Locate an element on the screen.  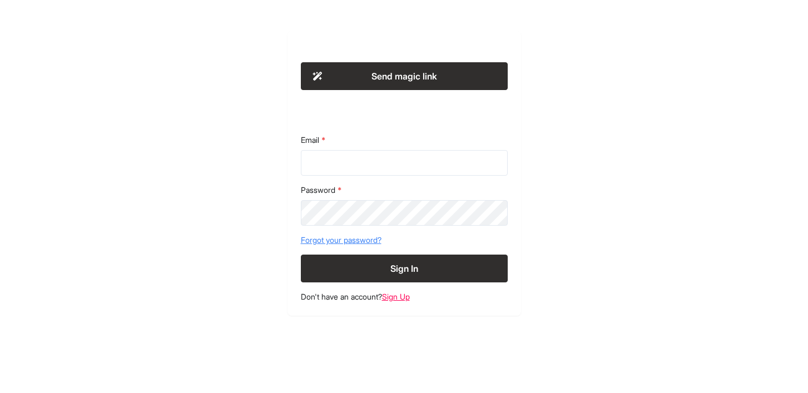
footer: Don't have an account? is located at coordinates (404, 297).